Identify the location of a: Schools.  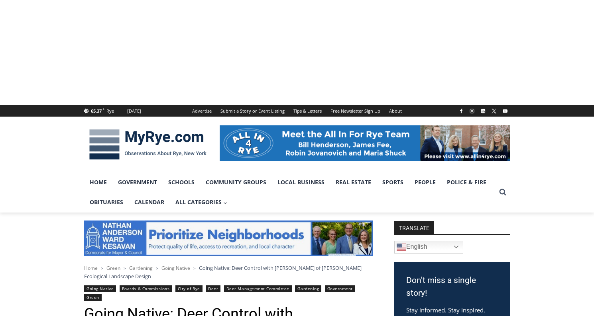
(181, 182).